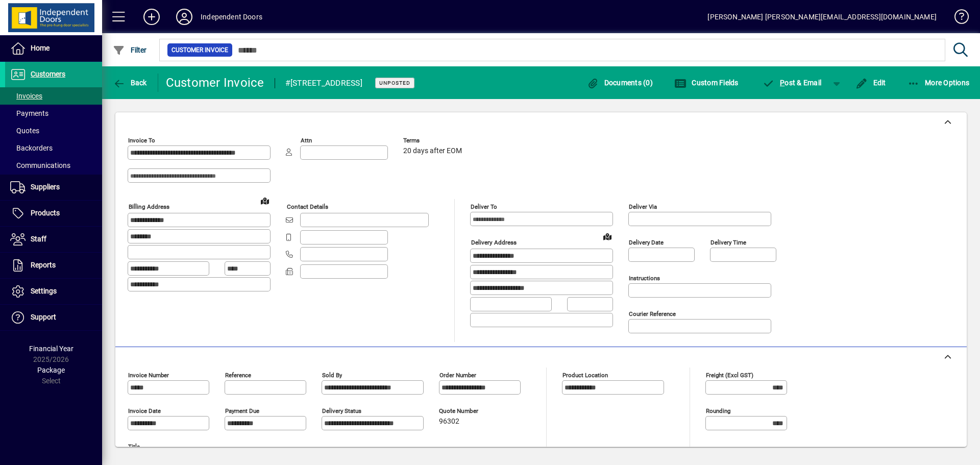 The height and width of the screenshot is (465, 980). Describe the element at coordinates (29, 114) in the screenshot. I see `span: Payments` at that location.